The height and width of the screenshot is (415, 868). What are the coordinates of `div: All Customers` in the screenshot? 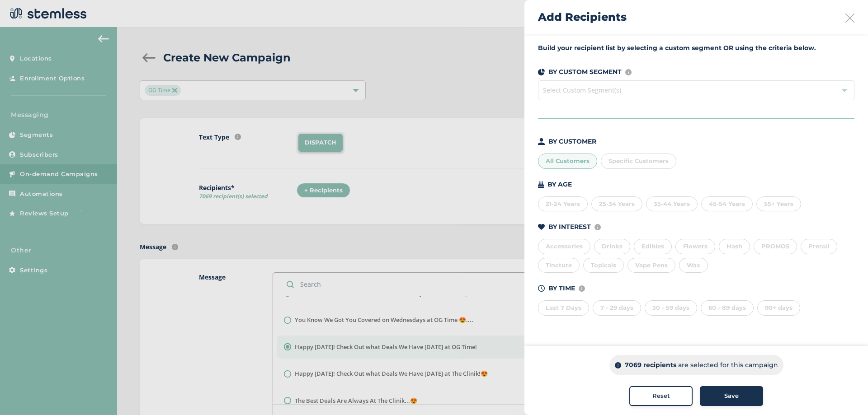 It's located at (567, 162).